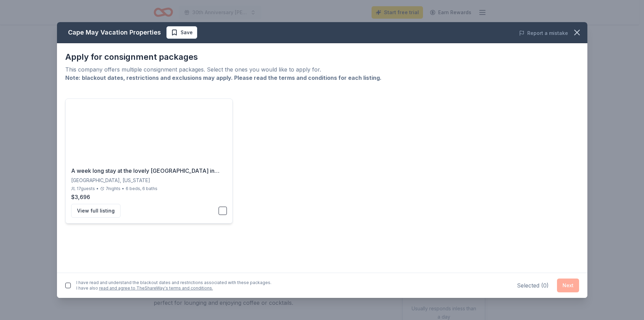  What do you see at coordinates (86, 189) in the screenshot?
I see `span: 17 guests` at bounding box center [86, 189].